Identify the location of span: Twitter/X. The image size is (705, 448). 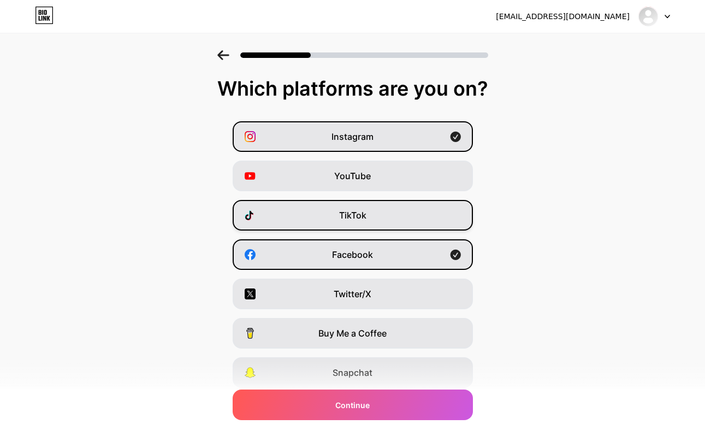
(352, 294).